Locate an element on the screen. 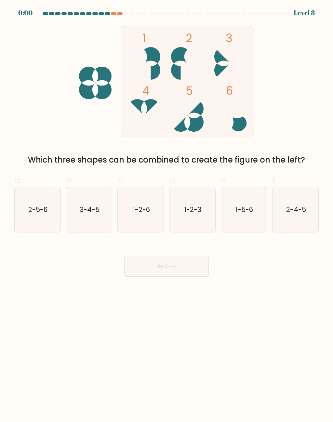 The image size is (333, 422). div: Level 8 is located at coordinates (304, 13).